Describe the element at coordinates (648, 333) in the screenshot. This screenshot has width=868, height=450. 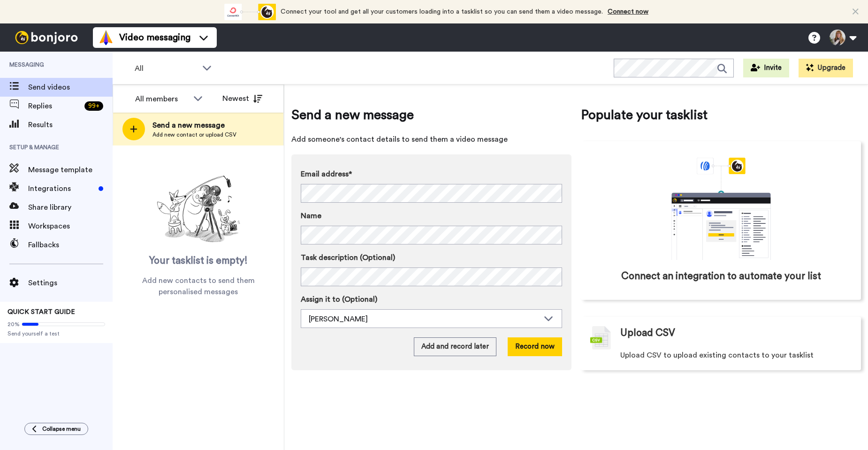
I see `span: Upload CSV` at that location.